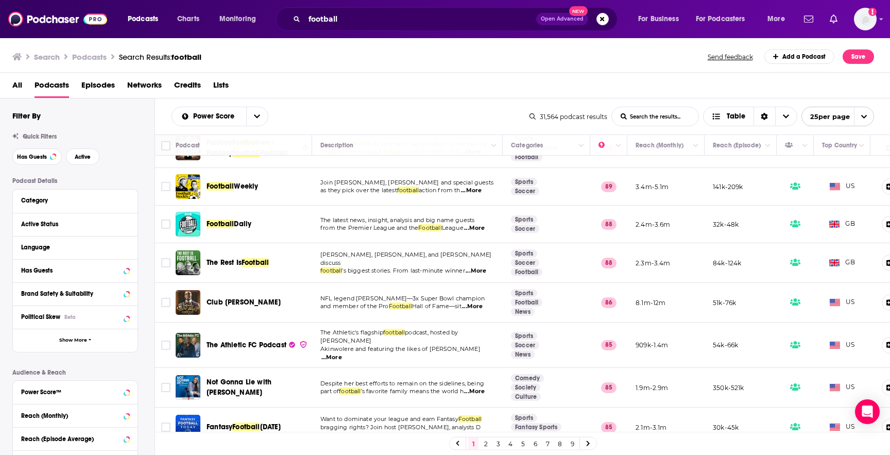 The height and width of the screenshot is (455, 890). Describe the element at coordinates (75, 223) in the screenshot. I see `button: Active Status` at that location.